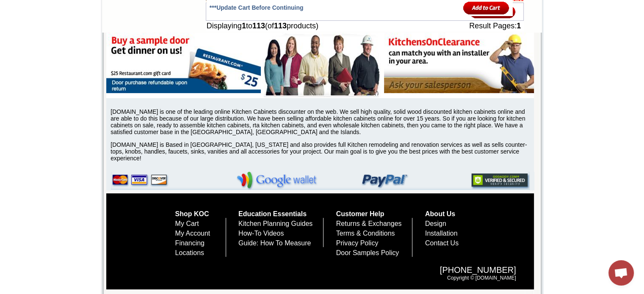 This screenshot has height=294, width=644. What do you see at coordinates (369, 223) in the screenshot?
I see `a: Returns & Exchanges` at bounding box center [369, 223].